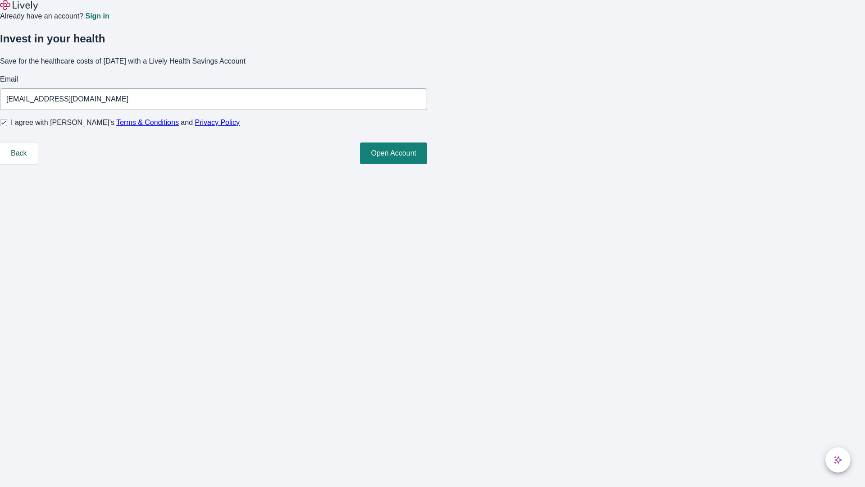  I want to click on a: Privacy Policy, so click(218, 122).